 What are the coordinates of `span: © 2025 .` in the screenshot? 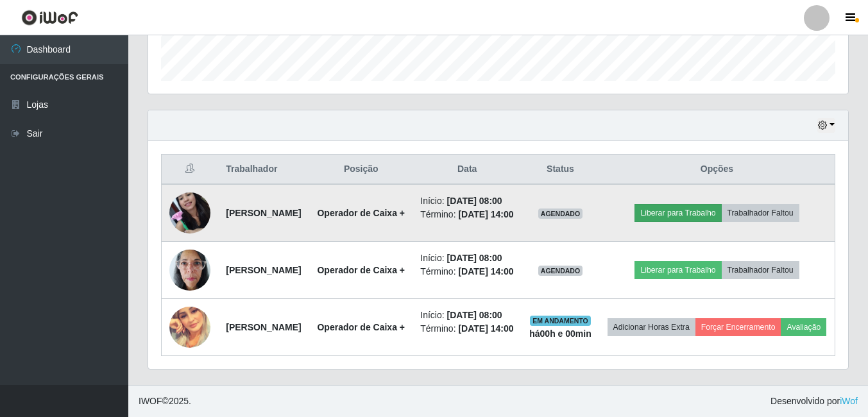 It's located at (165, 400).